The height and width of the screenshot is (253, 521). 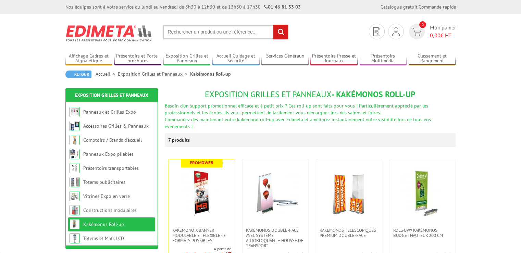 I want to click on a: Présentoirs Multimédia, so click(x=384, y=59).